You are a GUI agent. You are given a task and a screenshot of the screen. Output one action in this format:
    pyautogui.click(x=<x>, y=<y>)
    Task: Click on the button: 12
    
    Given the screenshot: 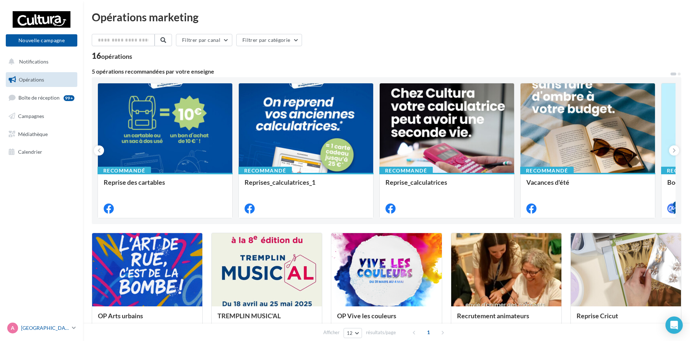 What is the action you would take?
    pyautogui.click(x=353, y=333)
    